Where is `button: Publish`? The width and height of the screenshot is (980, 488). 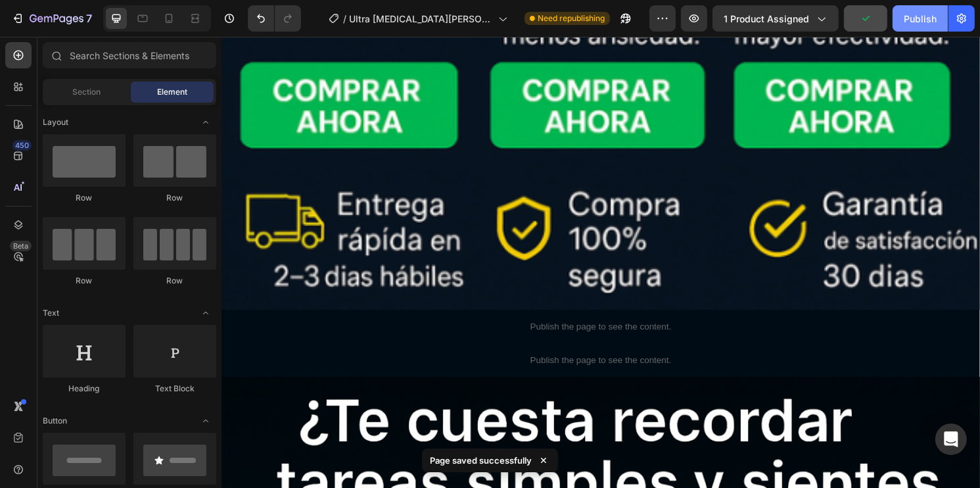
button: Publish is located at coordinates (920, 19).